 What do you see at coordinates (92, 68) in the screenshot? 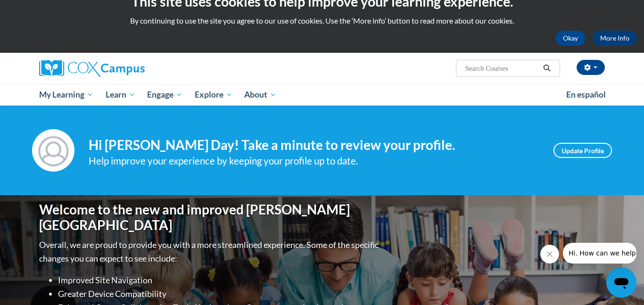
I see `img: Cox Campus` at bounding box center [92, 68].